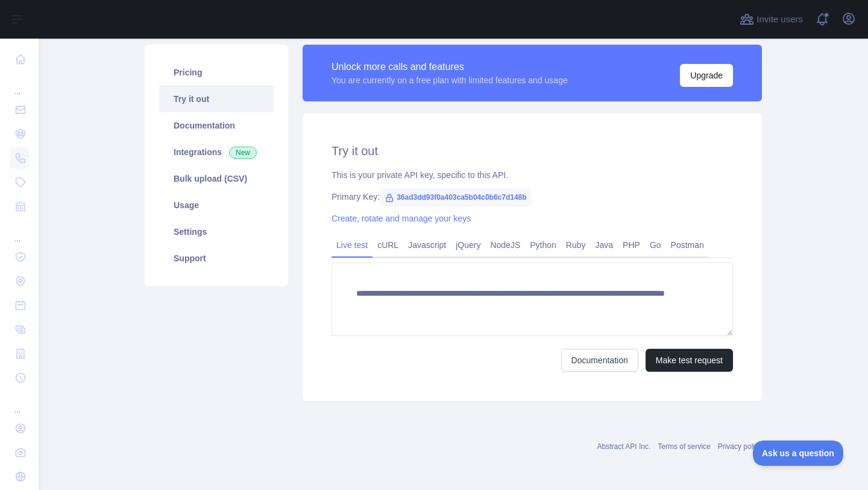 This screenshot has width=868, height=490. What do you see at coordinates (427, 245) in the screenshot?
I see `a: Javascript` at bounding box center [427, 245].